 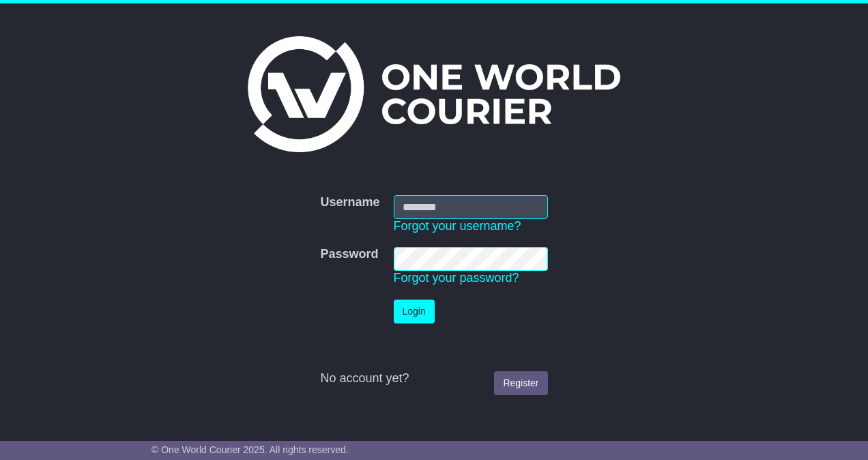 What do you see at coordinates (434, 95) in the screenshot?
I see `img: One World` at bounding box center [434, 95].